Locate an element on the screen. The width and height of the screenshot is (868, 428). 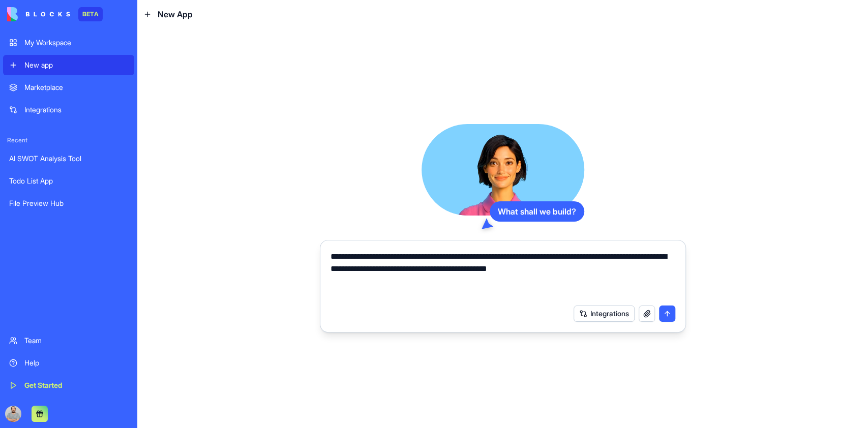
a: Todo List App is located at coordinates (69, 181).